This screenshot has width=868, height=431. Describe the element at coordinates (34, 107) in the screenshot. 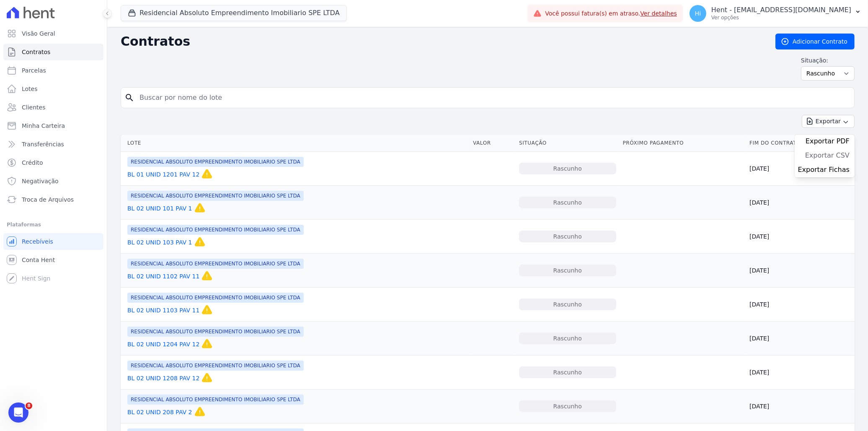

I see `span: Clientes` at that location.